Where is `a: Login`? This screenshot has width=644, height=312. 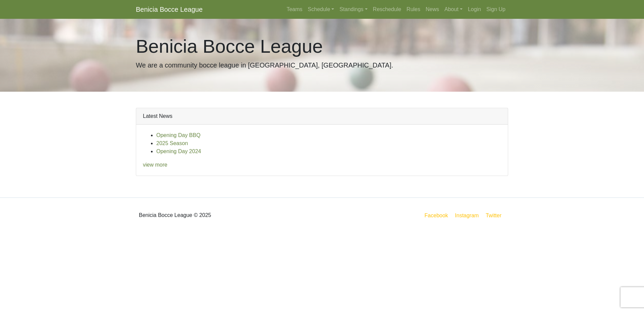 a: Login is located at coordinates (474, 9).